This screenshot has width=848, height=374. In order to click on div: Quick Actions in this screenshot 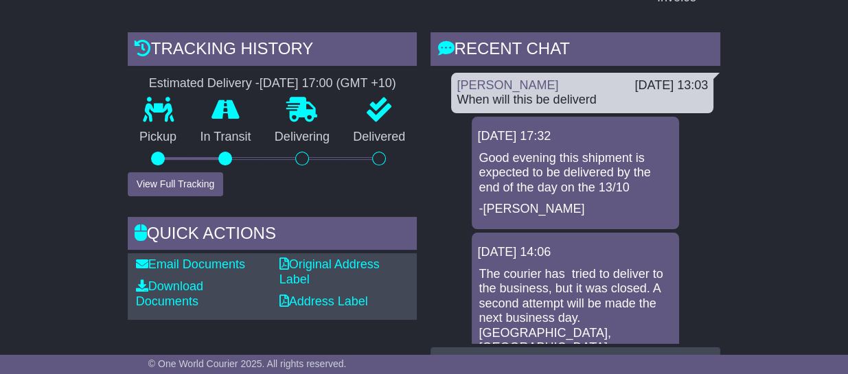, I will do `click(273, 236)`.